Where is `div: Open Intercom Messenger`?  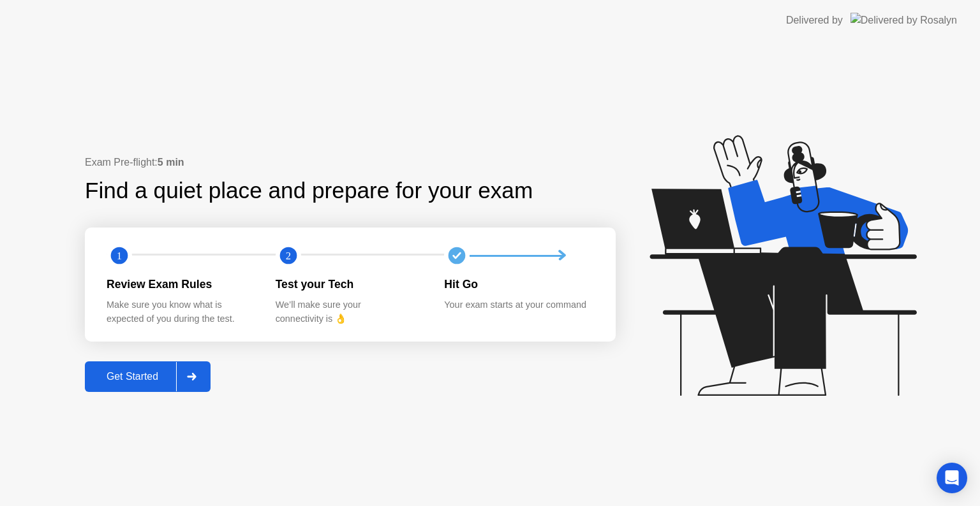 div: Open Intercom Messenger is located at coordinates (952, 478).